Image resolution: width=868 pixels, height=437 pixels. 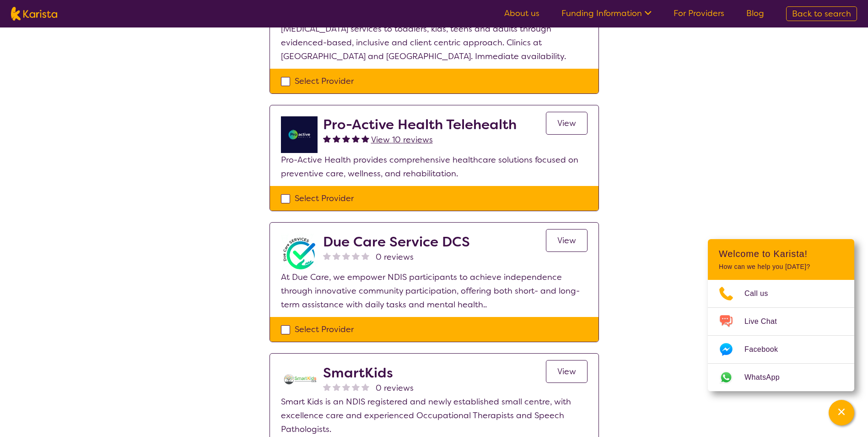 I want to click on button: Channel Menu, so click(x=842, y=413).